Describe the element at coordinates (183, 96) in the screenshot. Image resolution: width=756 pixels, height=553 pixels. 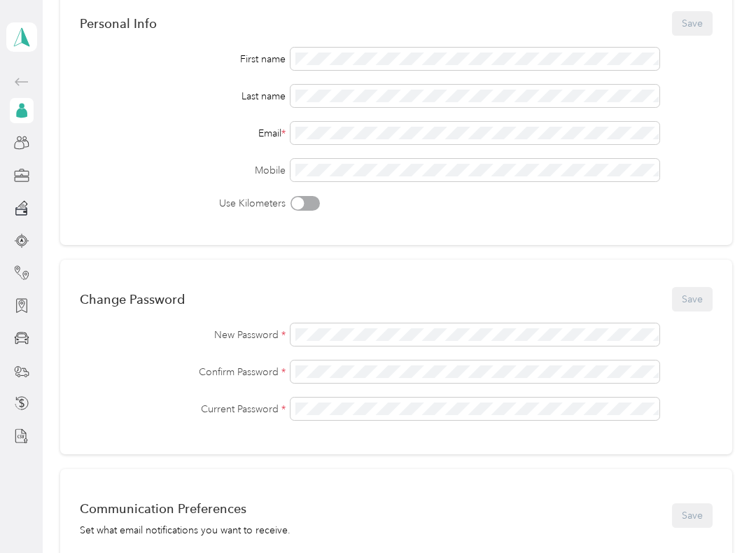
I see `div: Last name` at that location.